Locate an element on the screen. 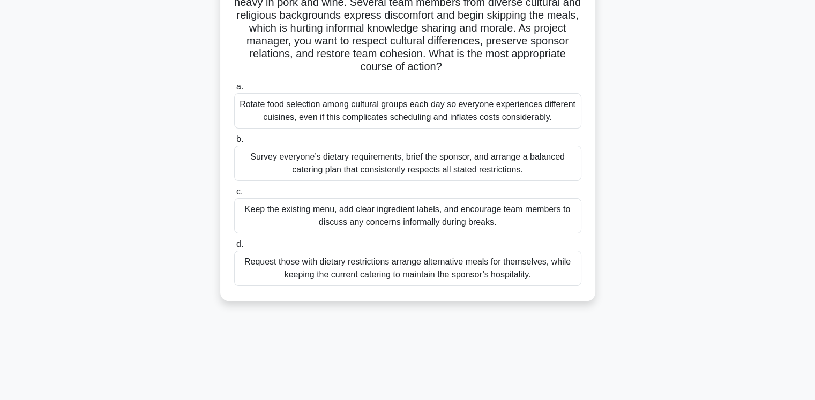  div: Rotate food selection among cultural groups each day so everyone experiences different cuisines, ... is located at coordinates (408, 111).